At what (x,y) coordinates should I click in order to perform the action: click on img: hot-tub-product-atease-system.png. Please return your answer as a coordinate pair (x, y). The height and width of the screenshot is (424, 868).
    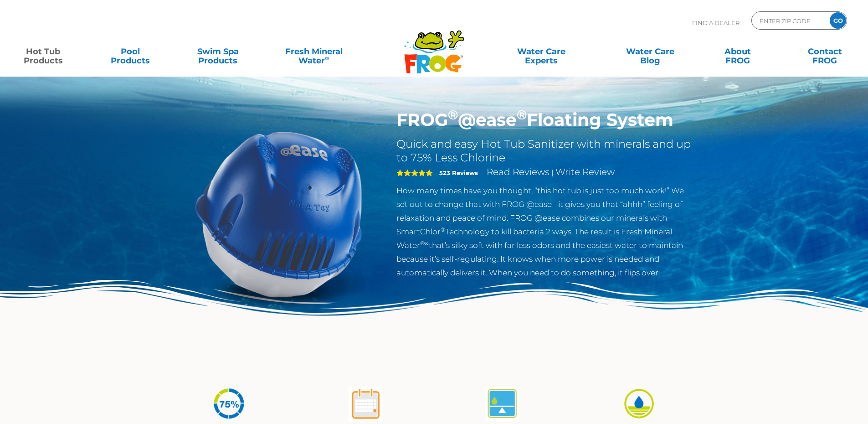
    Looking at the image, I should click on (279, 214).